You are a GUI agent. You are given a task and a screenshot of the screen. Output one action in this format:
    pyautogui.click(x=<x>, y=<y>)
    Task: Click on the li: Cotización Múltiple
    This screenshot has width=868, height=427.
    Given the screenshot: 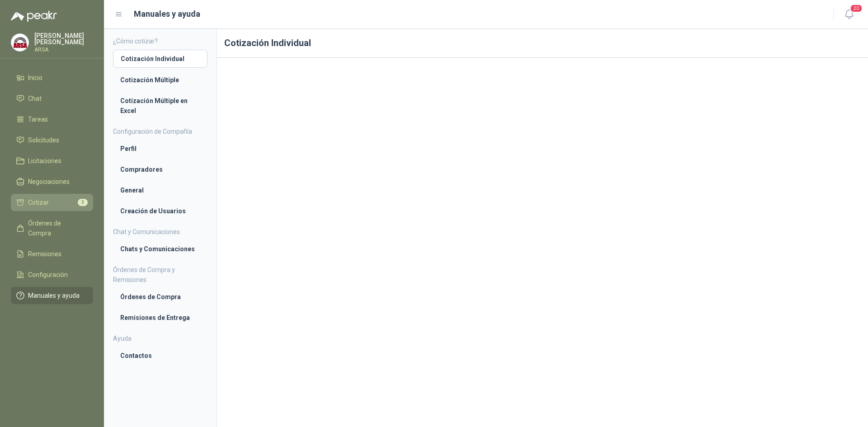 What is the action you would take?
    pyautogui.click(x=160, y=80)
    